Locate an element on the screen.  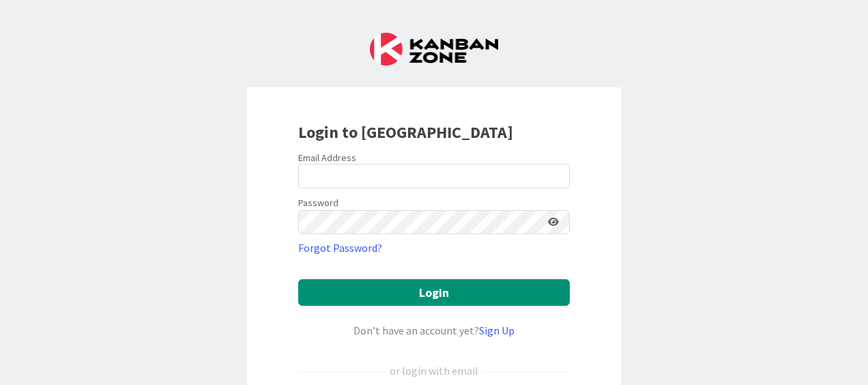
div: or login with email is located at coordinates (434, 371).